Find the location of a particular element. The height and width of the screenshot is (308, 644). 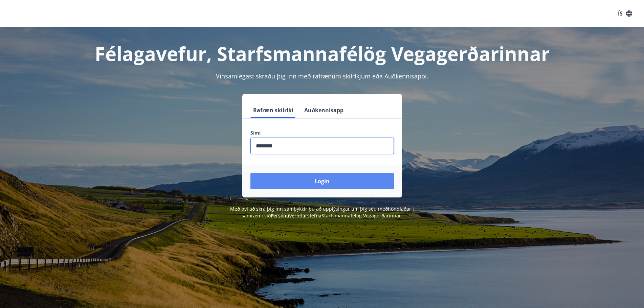

button: ÍS is located at coordinates (625, 14).